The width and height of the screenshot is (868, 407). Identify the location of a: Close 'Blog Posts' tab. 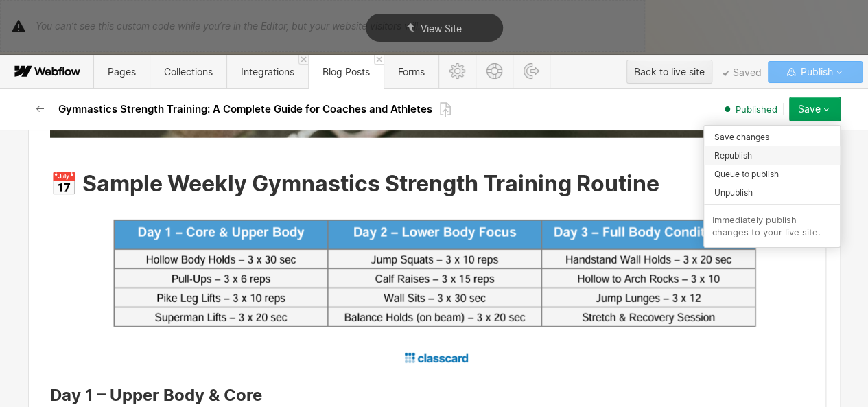
(379, 60).